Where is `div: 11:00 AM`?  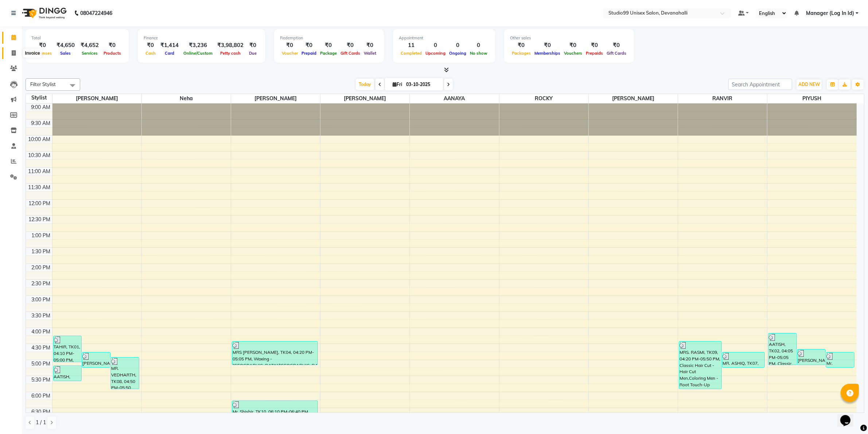
div: 11:00 AM is located at coordinates (40, 171).